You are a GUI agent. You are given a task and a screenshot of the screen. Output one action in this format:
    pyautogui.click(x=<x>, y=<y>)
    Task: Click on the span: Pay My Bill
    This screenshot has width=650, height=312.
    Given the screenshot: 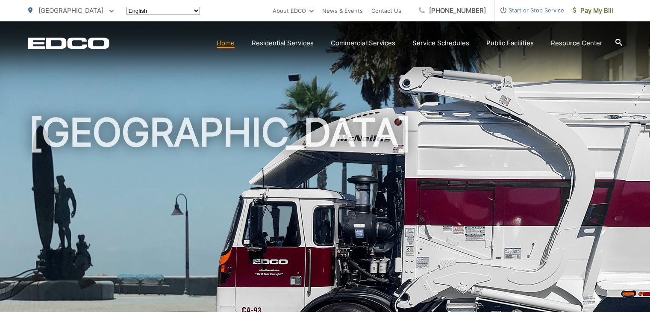 What is the action you would take?
    pyautogui.click(x=593, y=11)
    